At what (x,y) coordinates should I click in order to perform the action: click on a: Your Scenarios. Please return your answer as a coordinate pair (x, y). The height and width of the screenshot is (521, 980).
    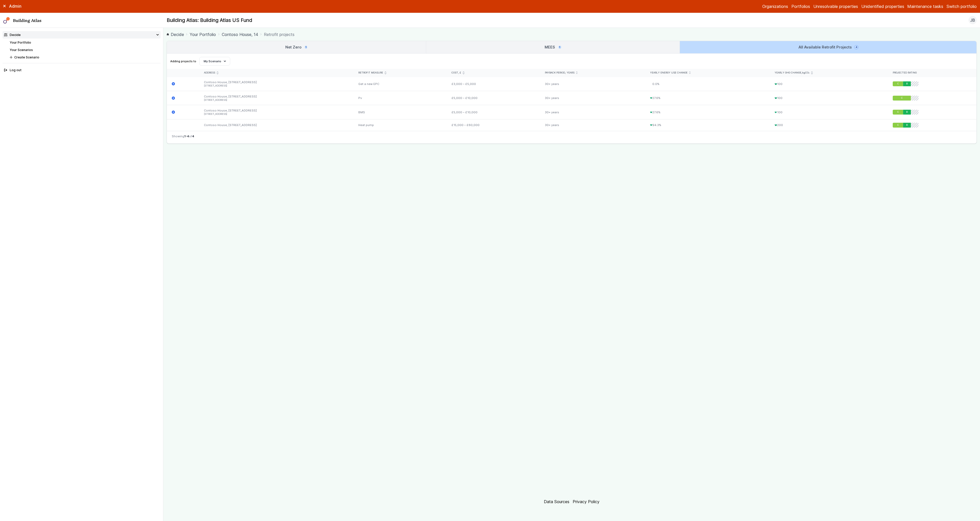
    Looking at the image, I should click on (21, 50).